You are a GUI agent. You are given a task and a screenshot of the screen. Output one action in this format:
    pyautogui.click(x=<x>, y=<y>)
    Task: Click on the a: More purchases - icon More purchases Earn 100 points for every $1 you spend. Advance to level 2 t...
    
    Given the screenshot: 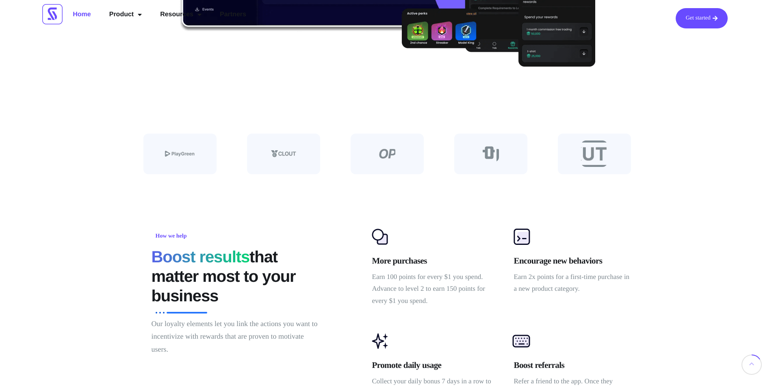 What is the action you would take?
    pyautogui.click(x=430, y=267)
    